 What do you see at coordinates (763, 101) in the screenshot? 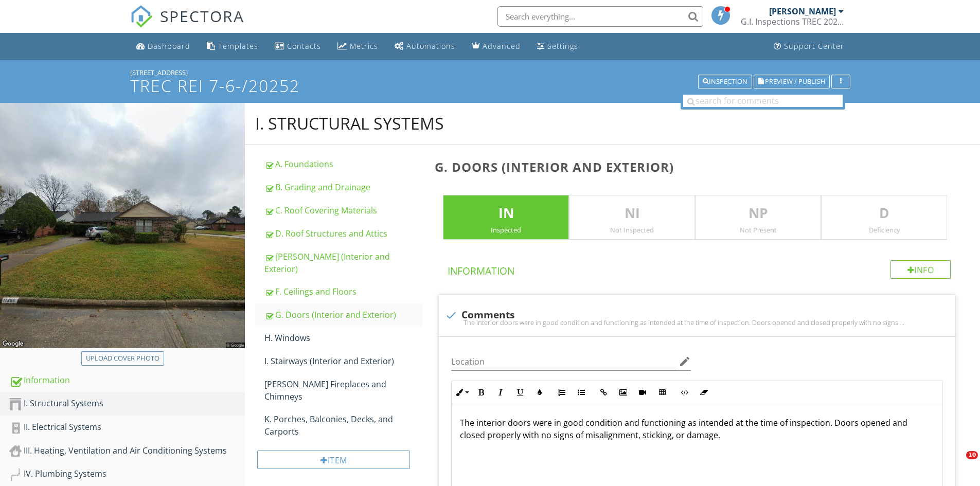
I see `input: search for comments` at bounding box center [763, 101].